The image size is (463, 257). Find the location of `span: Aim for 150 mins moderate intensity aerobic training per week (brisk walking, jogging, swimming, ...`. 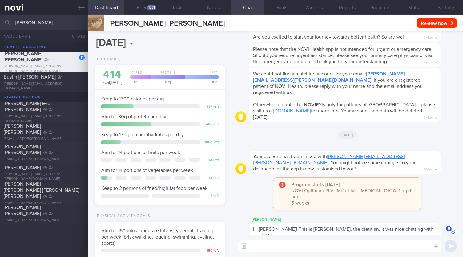

span: Aim for 150 mins moderate intensity aerobic training per week (brisk walking, jogging, swimming, ... is located at coordinates (158, 237).